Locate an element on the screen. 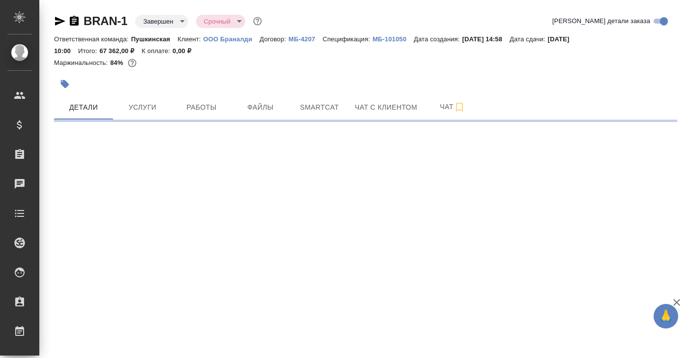 This screenshot has height=358, width=688. button: Добавить тэг is located at coordinates (65, 84).